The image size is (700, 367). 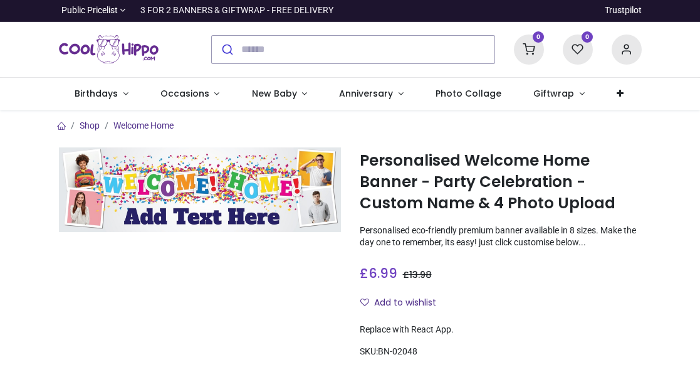 What do you see at coordinates (109, 50) in the screenshot?
I see `img: Cool Hippo` at bounding box center [109, 50].